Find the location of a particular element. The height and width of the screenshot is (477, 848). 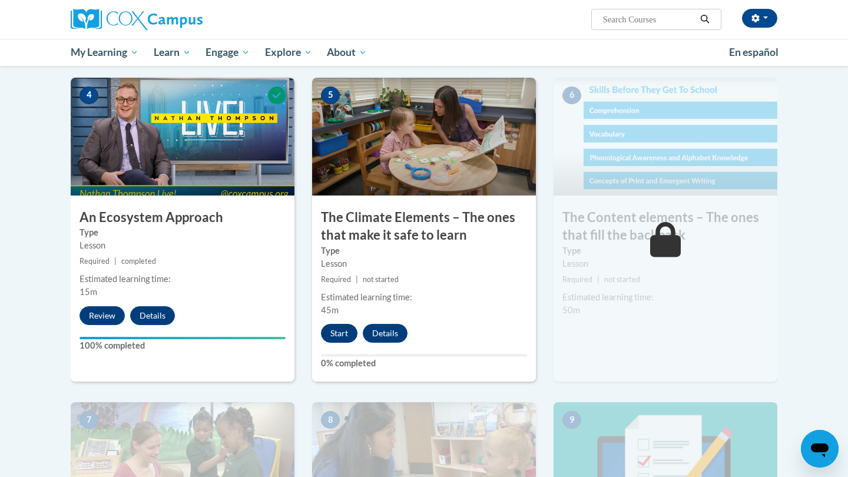

div: Main menu is located at coordinates (424, 52).